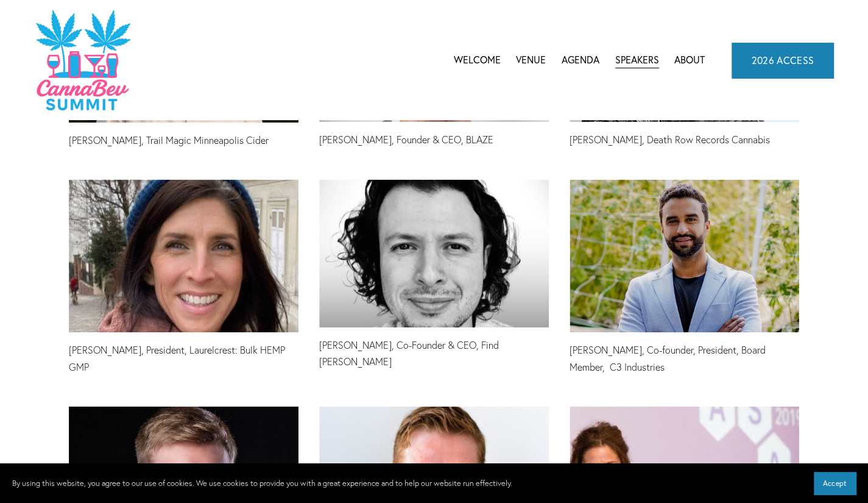 Image resolution: width=868 pixels, height=503 pixels. What do you see at coordinates (531, 61) in the screenshot?
I see `a: Venue` at bounding box center [531, 61].